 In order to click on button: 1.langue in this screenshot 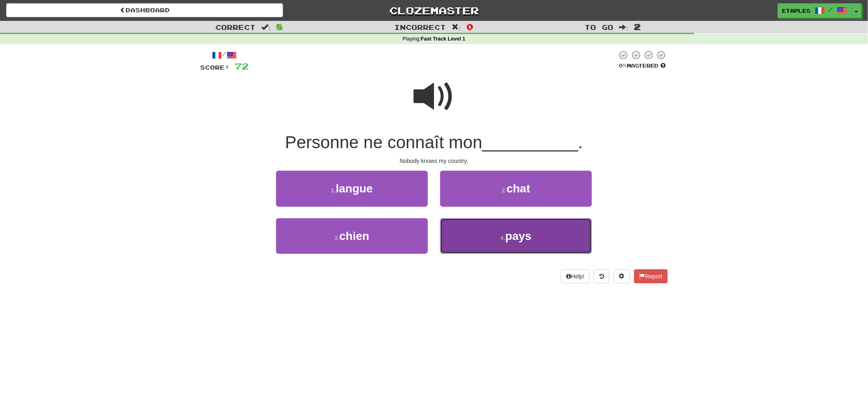, I will do `click(352, 189)`.